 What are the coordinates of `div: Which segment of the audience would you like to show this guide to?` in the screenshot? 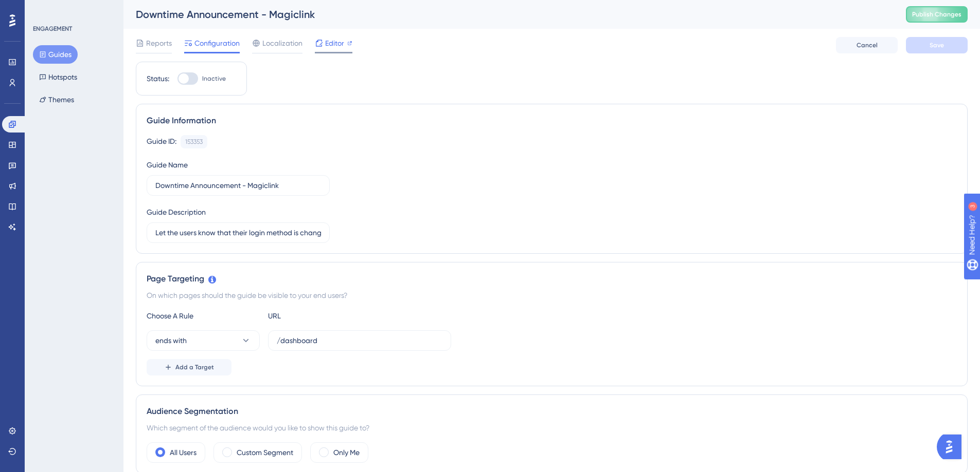 It's located at (551, 428).